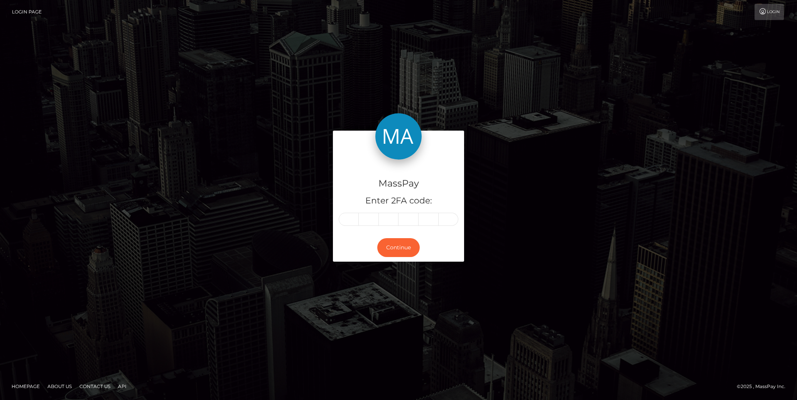 The width and height of the screenshot is (797, 400). What do you see at coordinates (399, 248) in the screenshot?
I see `button: Continue` at bounding box center [399, 248].